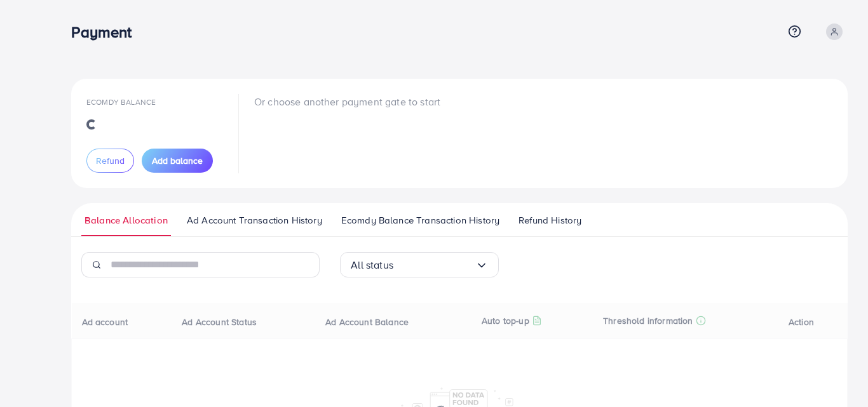  Describe the element at coordinates (126, 221) in the screenshot. I see `span: Balance Allocation` at that location.